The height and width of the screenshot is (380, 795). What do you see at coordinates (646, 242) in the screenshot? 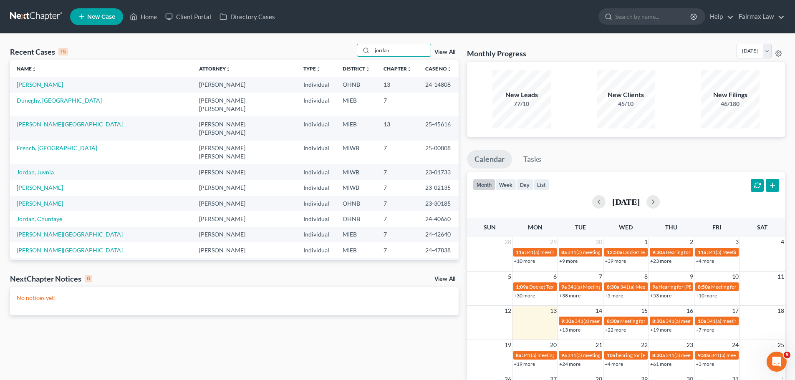
I see `span: 1` at bounding box center [646, 242].